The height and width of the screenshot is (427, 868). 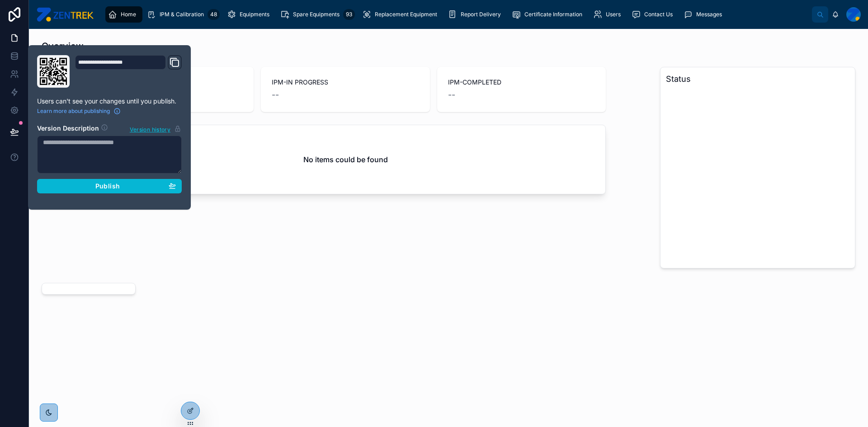 What do you see at coordinates (73, 111) in the screenshot?
I see `span: Learn more about publishing` at bounding box center [73, 111].